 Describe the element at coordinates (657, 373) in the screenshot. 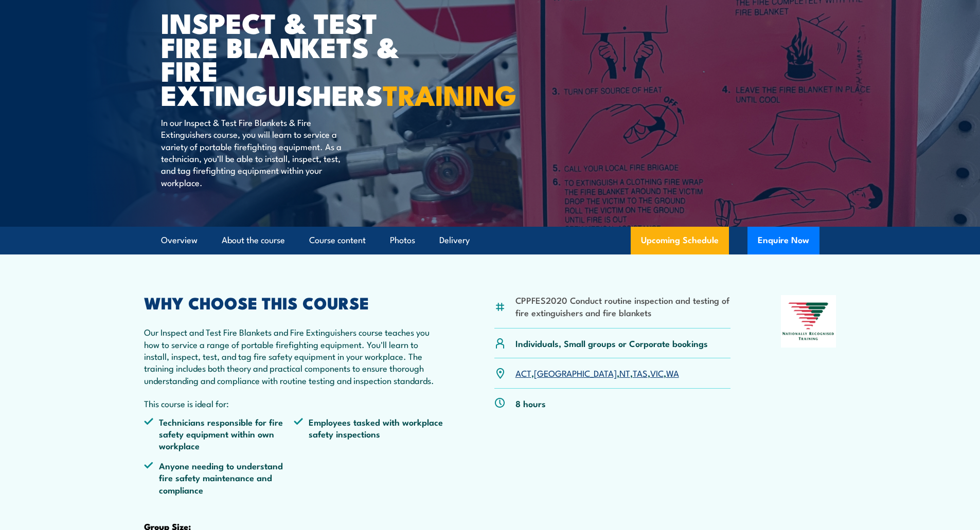

I see `a: VIC` at that location.